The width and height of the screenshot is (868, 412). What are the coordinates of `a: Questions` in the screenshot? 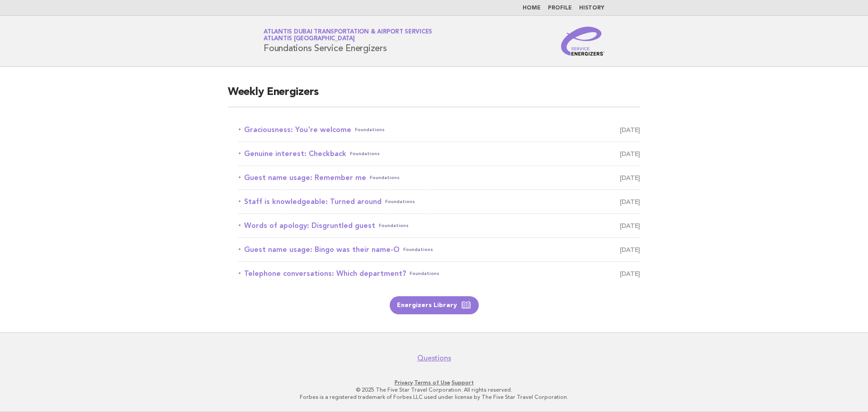 It's located at (434, 358).